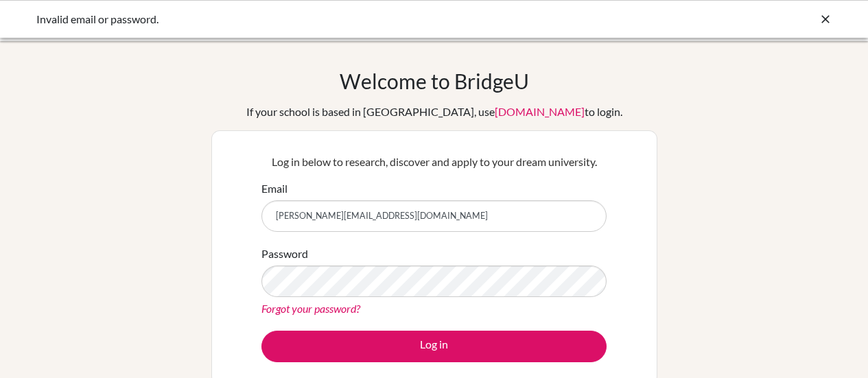 The width and height of the screenshot is (868, 378). I want to click on h1: Welcome to BridgeU, so click(434, 81).